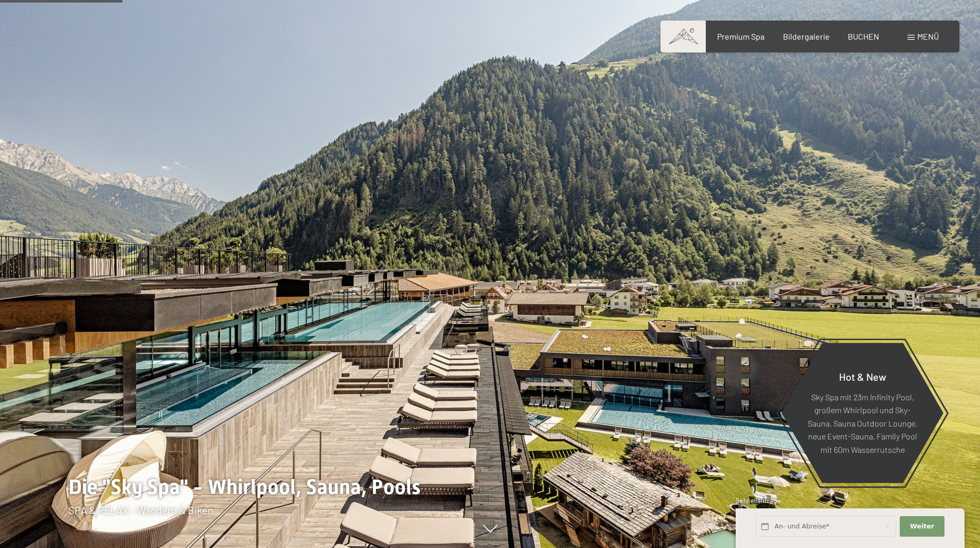 The height and width of the screenshot is (548, 980). I want to click on p: Sky Spa mit 23m Infinity Pool, großem Whirlpool und Sky-Sauna, Sauna Outdoor Lounge, neue Event-S..., so click(862, 423).